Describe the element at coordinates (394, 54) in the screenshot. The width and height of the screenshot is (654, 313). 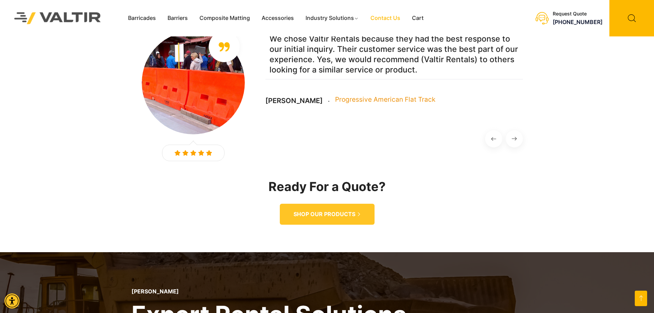
I see `p: We chose Valtir Rentals because they had the best response to our initial inquiry. Their customer...` at that location.